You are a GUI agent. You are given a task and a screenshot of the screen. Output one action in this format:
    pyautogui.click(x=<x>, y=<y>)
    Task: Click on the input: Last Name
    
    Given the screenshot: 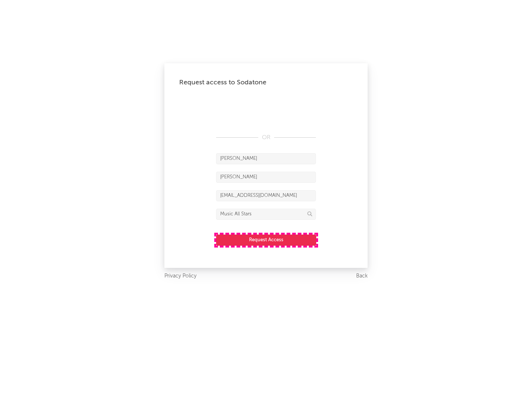 What is the action you would take?
    pyautogui.click(x=266, y=177)
    